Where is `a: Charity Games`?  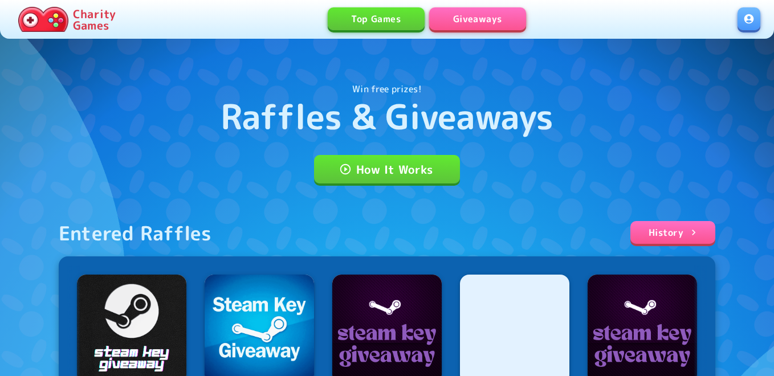 a: Charity Games is located at coordinates (67, 19).